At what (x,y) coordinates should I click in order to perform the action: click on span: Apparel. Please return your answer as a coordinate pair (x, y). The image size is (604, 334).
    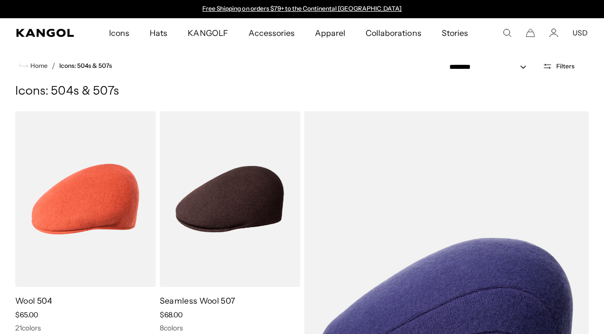
    Looking at the image, I should click on (330, 33).